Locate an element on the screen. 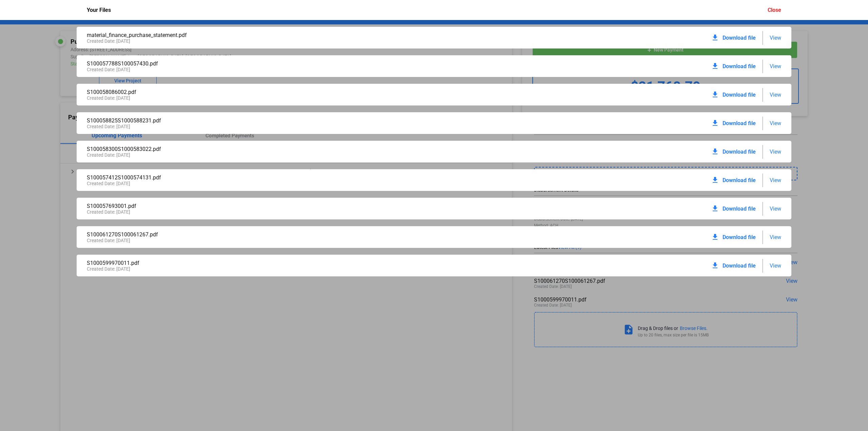  div: S100058086002.pdf is located at coordinates (260, 92).